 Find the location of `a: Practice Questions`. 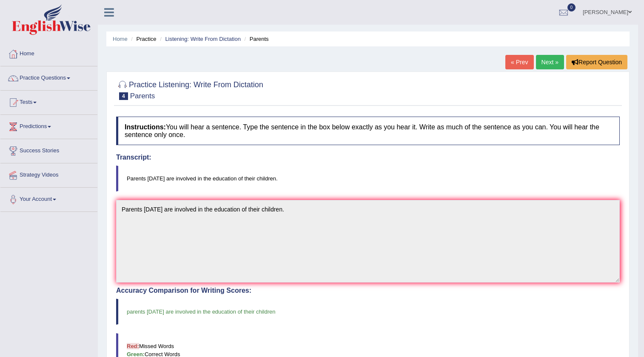

a: Practice Questions is located at coordinates (49, 77).